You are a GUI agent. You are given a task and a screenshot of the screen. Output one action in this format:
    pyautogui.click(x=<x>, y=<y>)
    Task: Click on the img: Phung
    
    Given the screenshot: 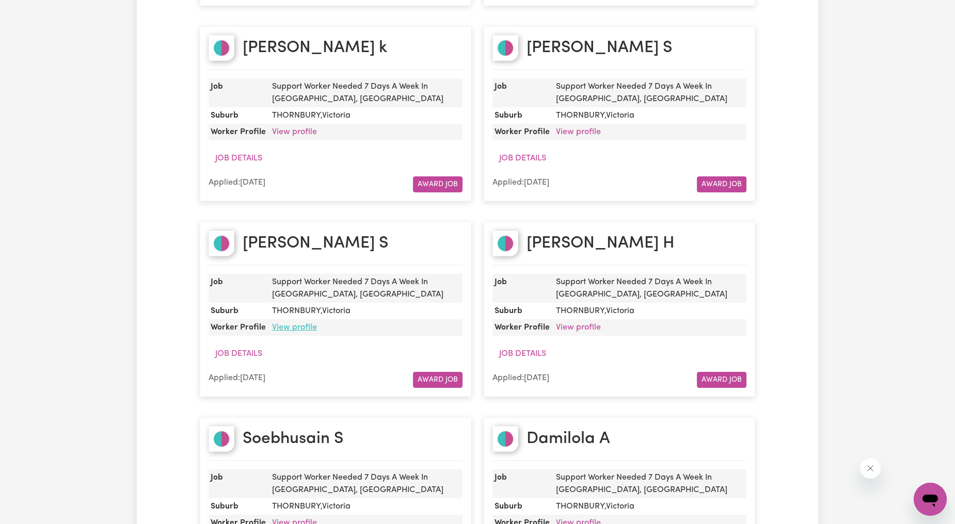 What is the action you would take?
    pyautogui.click(x=505, y=244)
    